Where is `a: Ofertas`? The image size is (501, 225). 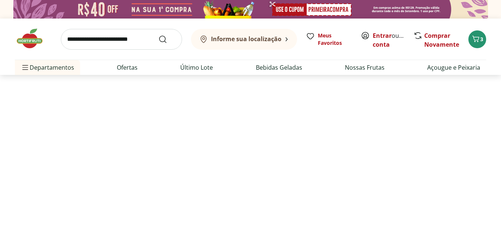 a: Ofertas is located at coordinates (127, 67).